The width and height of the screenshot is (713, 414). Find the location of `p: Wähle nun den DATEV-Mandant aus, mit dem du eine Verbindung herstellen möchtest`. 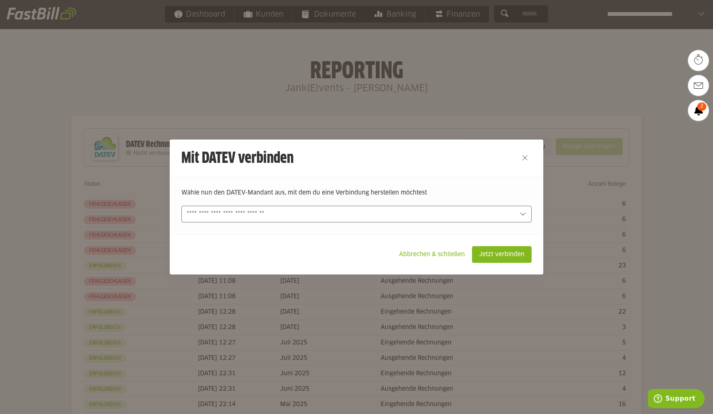

p: Wähle nun den DATEV-Mandant aus, mit dem du eine Verbindung herstellen möchtest is located at coordinates (356, 193).